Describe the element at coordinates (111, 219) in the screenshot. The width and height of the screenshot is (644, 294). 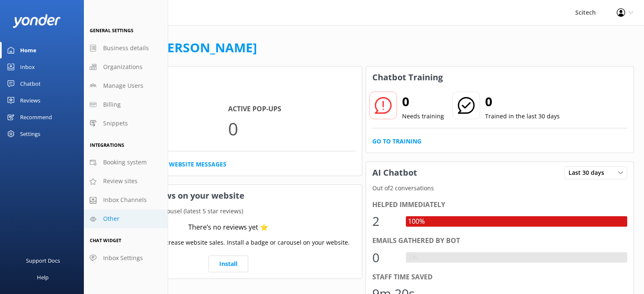
I see `span: Other` at that location.